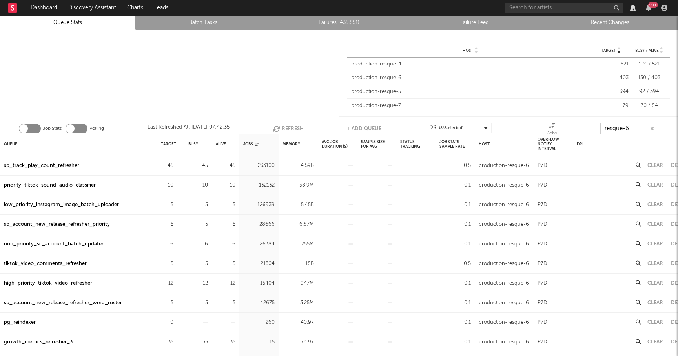  What do you see at coordinates (167, 323) in the screenshot?
I see `div: 0` at bounding box center [167, 323].